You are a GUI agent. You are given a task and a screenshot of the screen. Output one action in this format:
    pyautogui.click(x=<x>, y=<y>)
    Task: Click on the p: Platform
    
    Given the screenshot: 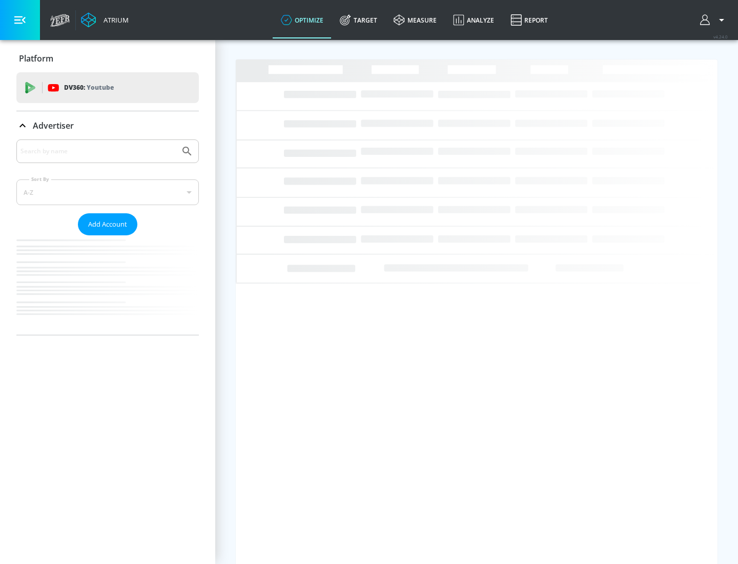 What is the action you would take?
    pyautogui.click(x=36, y=58)
    